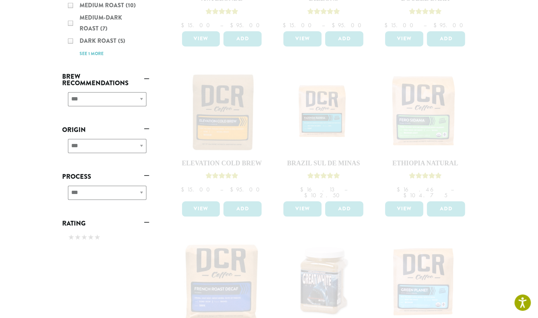 The width and height of the screenshot is (538, 318). Describe the element at coordinates (106, 80) in the screenshot. I see `a: Brew Recommendations` at that location.